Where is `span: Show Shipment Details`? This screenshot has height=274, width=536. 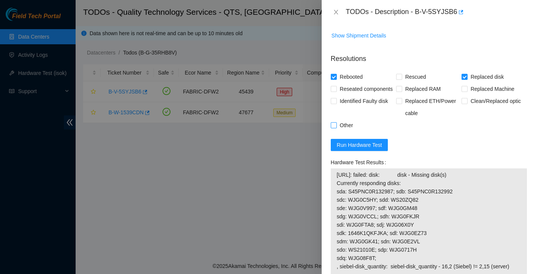 span: Show Shipment Details is located at coordinates (359, 36).